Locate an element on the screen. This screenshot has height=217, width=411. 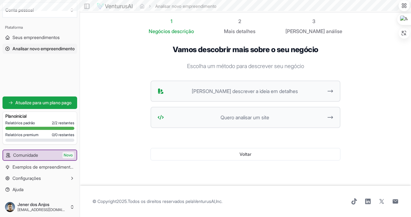
font: Comunidade is located at coordinates (26, 155).